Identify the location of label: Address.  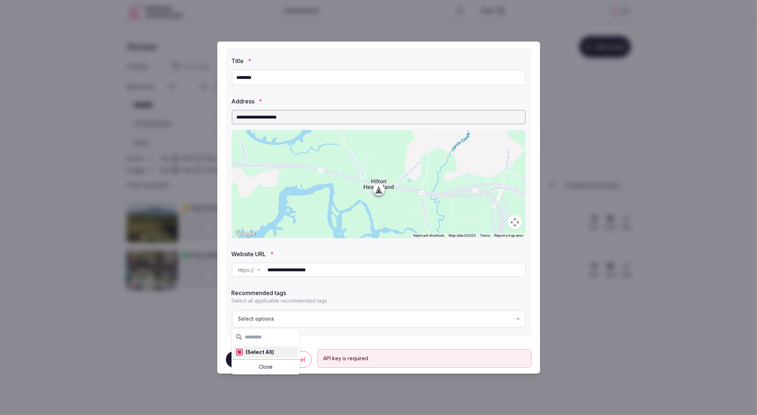
(378, 101).